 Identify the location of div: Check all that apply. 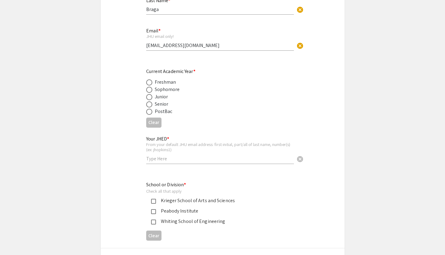
(218, 191).